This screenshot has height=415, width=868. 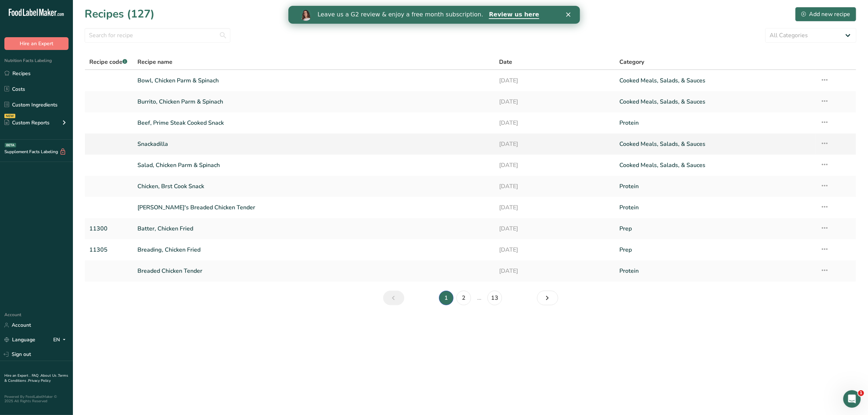 What do you see at coordinates (314, 271) in the screenshot?
I see `a: Breaded Chicken Tender` at bounding box center [314, 271].